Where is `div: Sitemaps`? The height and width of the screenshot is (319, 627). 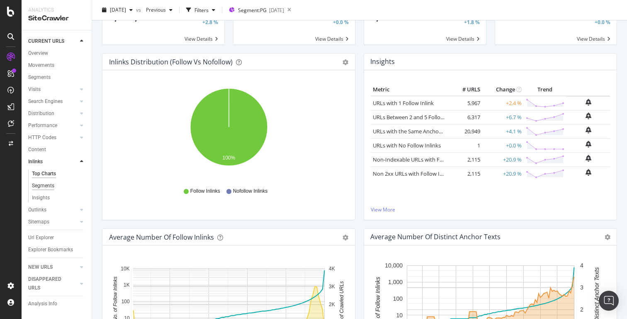 div: Sitemaps is located at coordinates (39, 222).